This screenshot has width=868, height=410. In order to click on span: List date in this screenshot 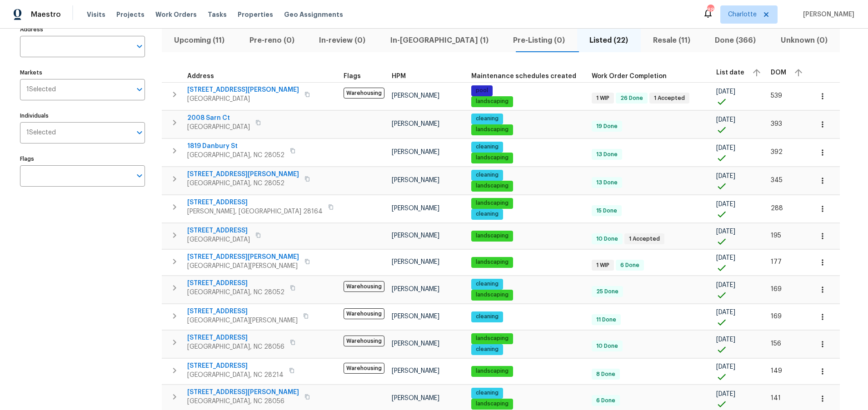, I will do `click(730, 73)`.